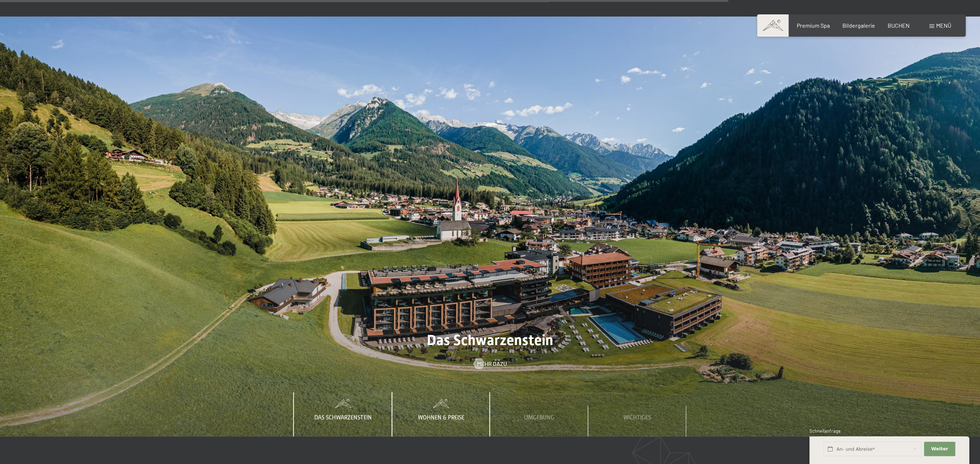 The image size is (980, 464). I want to click on span: Bildergalerie, so click(858, 25).